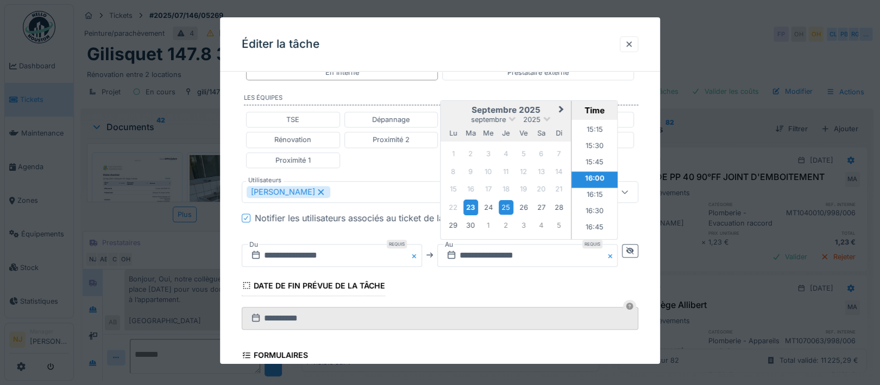 The width and height of the screenshot is (880, 385). I want to click on div: Choose dimanche 28 septembre 2025, so click(558, 207).